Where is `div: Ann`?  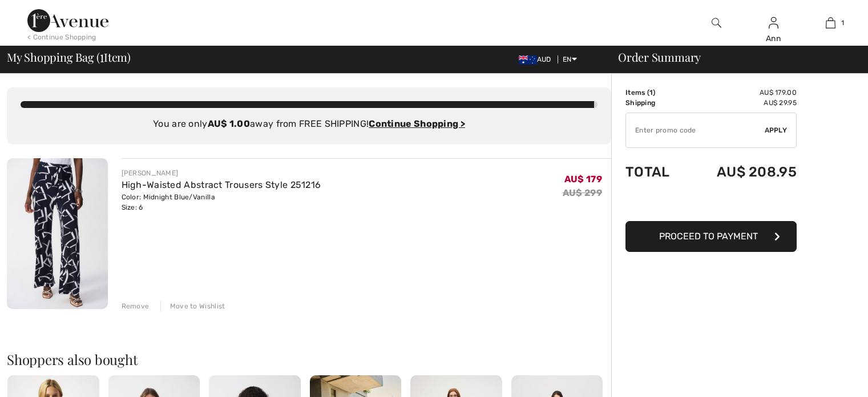
div: Ann is located at coordinates (773, 39).